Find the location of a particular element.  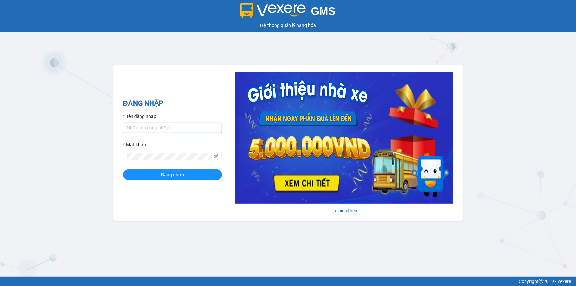

img: logo 2 is located at coordinates (273, 11).